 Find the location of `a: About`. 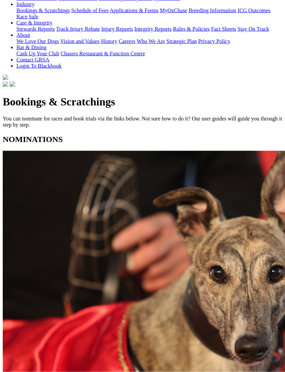

a: About is located at coordinates (23, 35).